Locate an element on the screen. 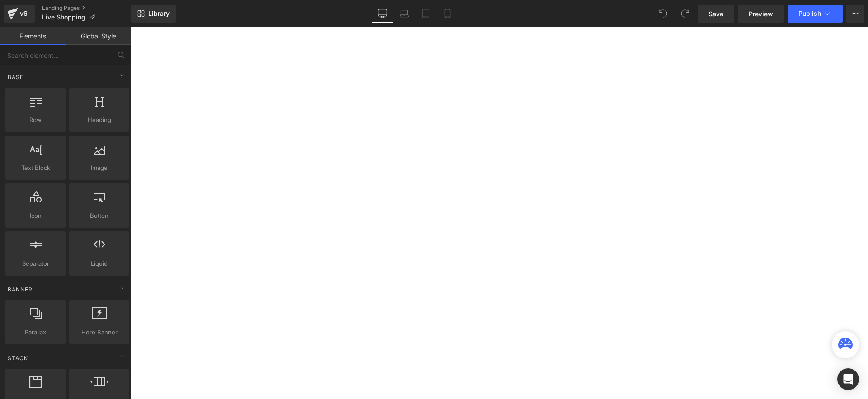 The width and height of the screenshot is (868, 399). a: Preview is located at coordinates (761, 14).